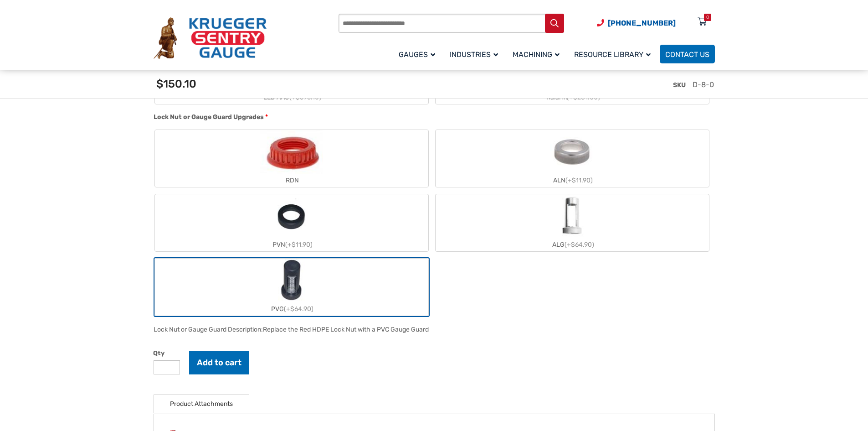  What do you see at coordinates (679, 85) in the screenshot?
I see `span: SKU` at bounding box center [679, 85].